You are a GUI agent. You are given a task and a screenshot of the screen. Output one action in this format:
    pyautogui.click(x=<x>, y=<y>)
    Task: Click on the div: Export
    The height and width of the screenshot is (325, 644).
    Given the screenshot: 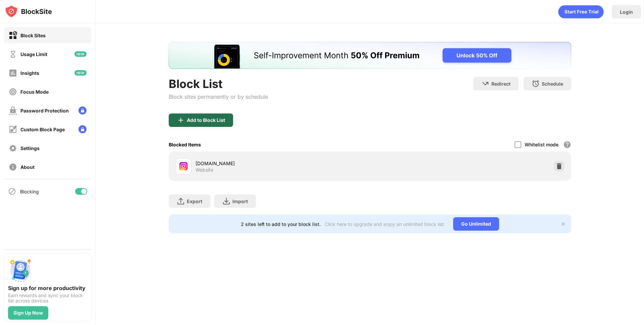 What is the action you would take?
    pyautogui.click(x=194, y=201)
    